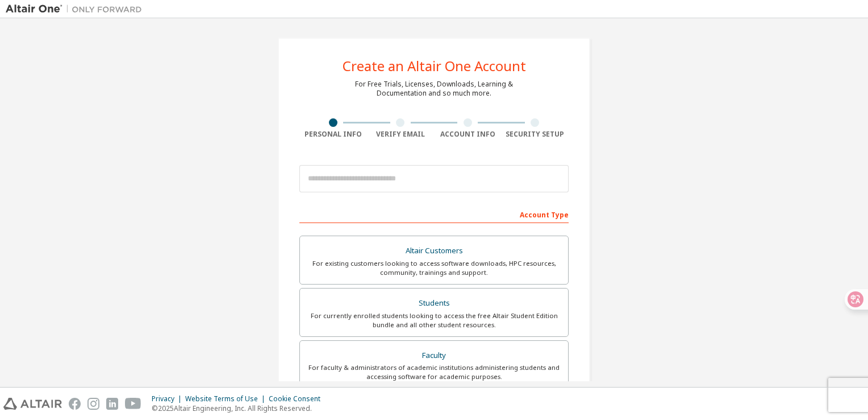 The width and height of the screenshot is (868, 420). Describe the element at coordinates (535, 134) in the screenshot. I see `div: Security Setup` at that location.